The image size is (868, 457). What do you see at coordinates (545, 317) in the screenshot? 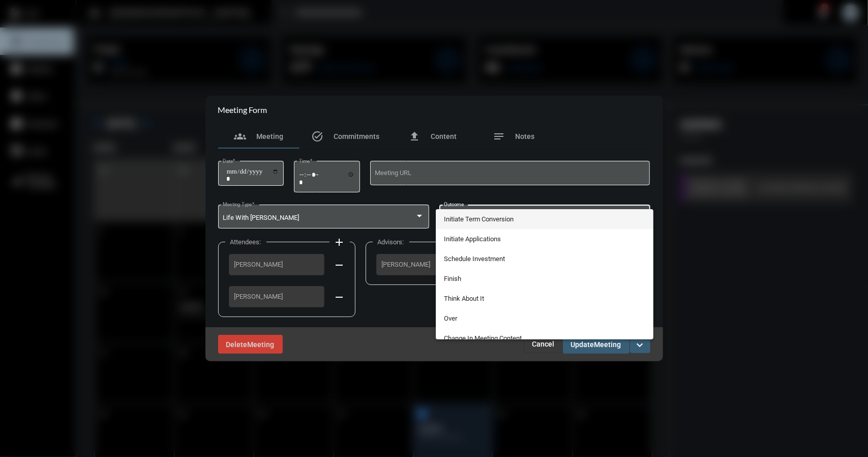
I see `span: Over` at bounding box center [545, 317].